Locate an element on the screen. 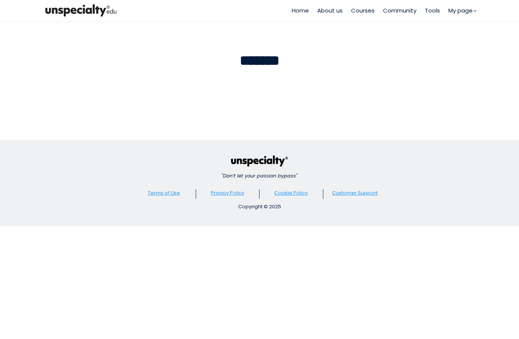 Image resolution: width=519 pixels, height=339 pixels. a: Customer Support is located at coordinates (355, 193).